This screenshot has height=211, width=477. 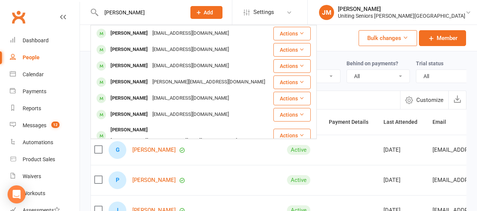 What do you see at coordinates (264, 12) in the screenshot?
I see `span: Settings` at bounding box center [264, 12].